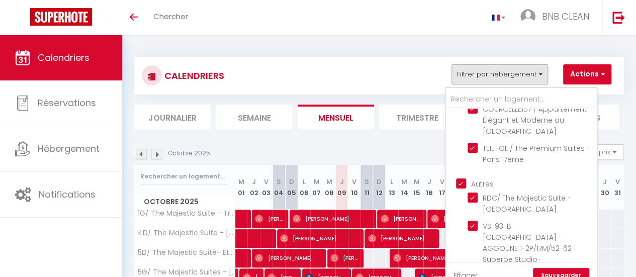 The width and height of the screenshot is (636, 277). Describe the element at coordinates (367, 187) in the screenshot. I see `th: 11` at that location.